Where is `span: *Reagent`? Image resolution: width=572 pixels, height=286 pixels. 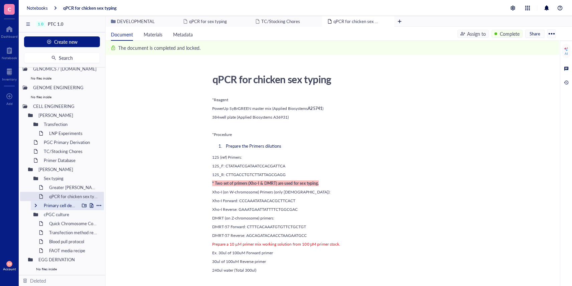 span: *Reagent is located at coordinates (220, 100).